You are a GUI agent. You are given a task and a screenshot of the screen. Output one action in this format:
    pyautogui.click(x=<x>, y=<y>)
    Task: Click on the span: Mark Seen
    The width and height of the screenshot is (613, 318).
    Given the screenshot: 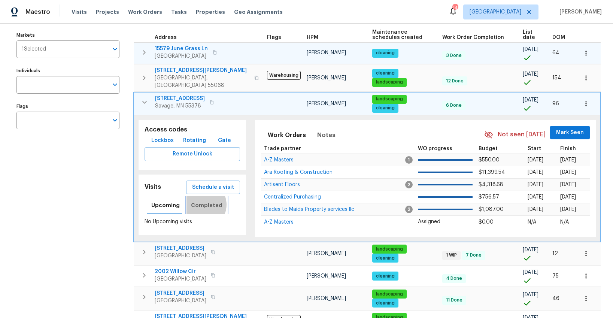 What is the action you would take?
    pyautogui.click(x=570, y=133)
    